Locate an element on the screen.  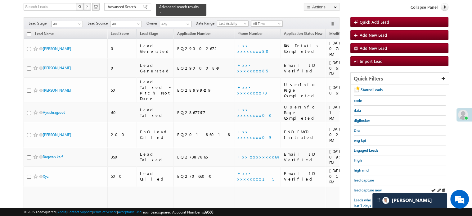
span: Starred Leads is located at coordinates (371, 89).